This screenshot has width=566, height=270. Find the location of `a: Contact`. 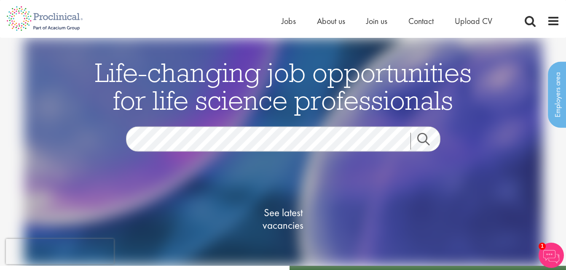

a: Contact is located at coordinates (421, 21).